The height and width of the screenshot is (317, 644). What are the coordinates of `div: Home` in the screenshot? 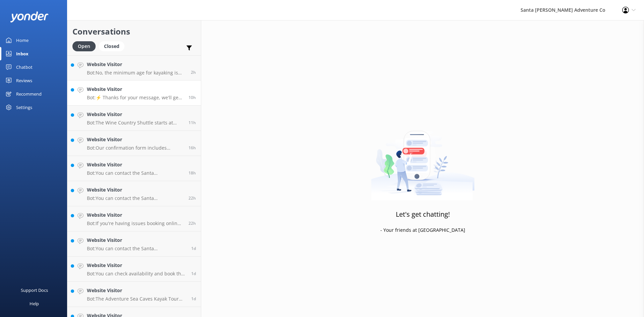 It's located at (22, 40).